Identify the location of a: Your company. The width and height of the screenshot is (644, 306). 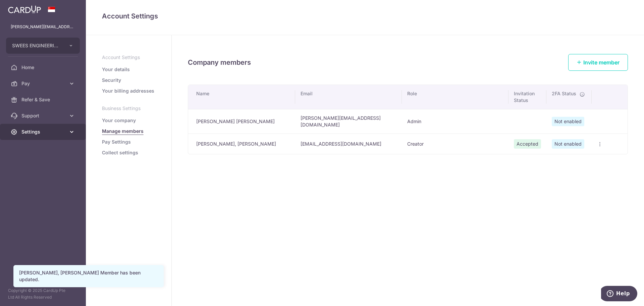
(118, 120).